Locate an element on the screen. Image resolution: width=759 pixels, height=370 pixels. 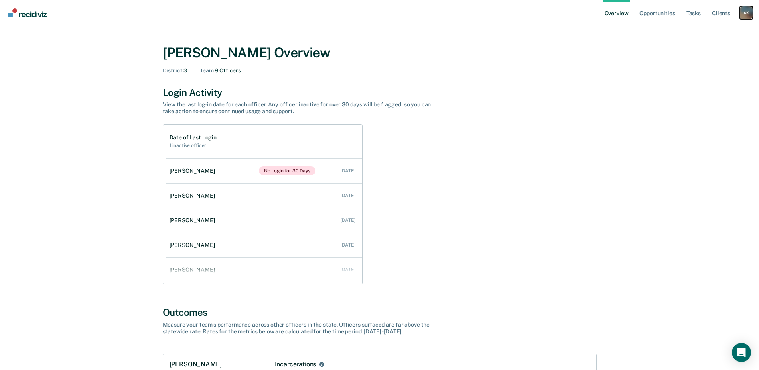
h2: 1 inactive officer is located at coordinates (193, 146).